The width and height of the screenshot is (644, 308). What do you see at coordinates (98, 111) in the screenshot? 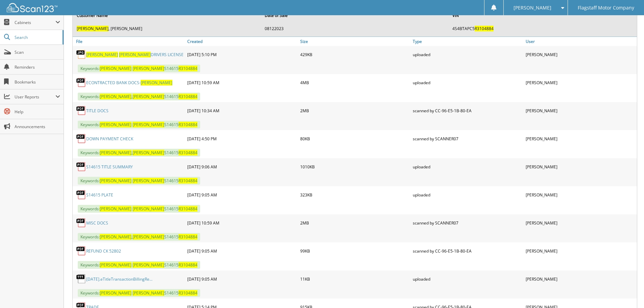
I see `a: TITLE DOCS` at bounding box center [98, 111].